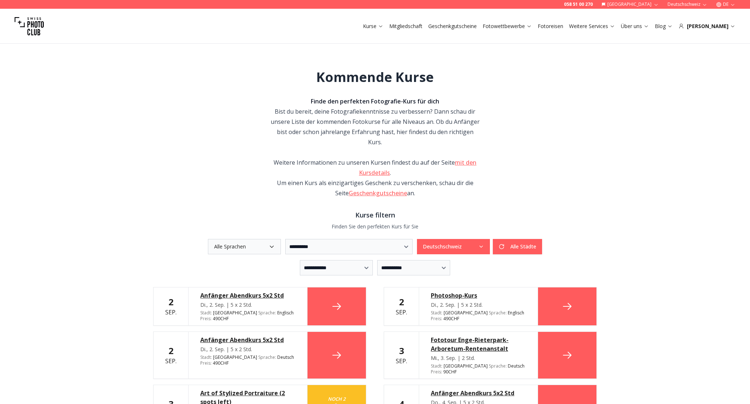  Describe the element at coordinates (406, 26) in the screenshot. I see `a: Mitgliedschaft` at that location.